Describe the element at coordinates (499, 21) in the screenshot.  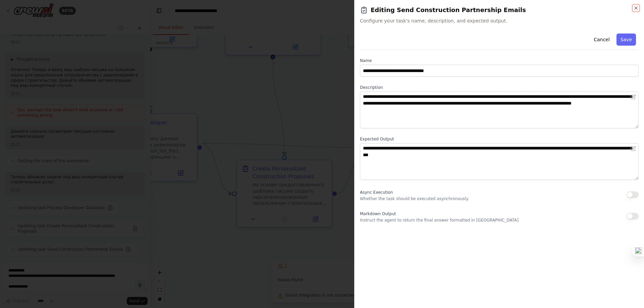
I see `span: Configure your task's name, description, and expected output.` at that location.